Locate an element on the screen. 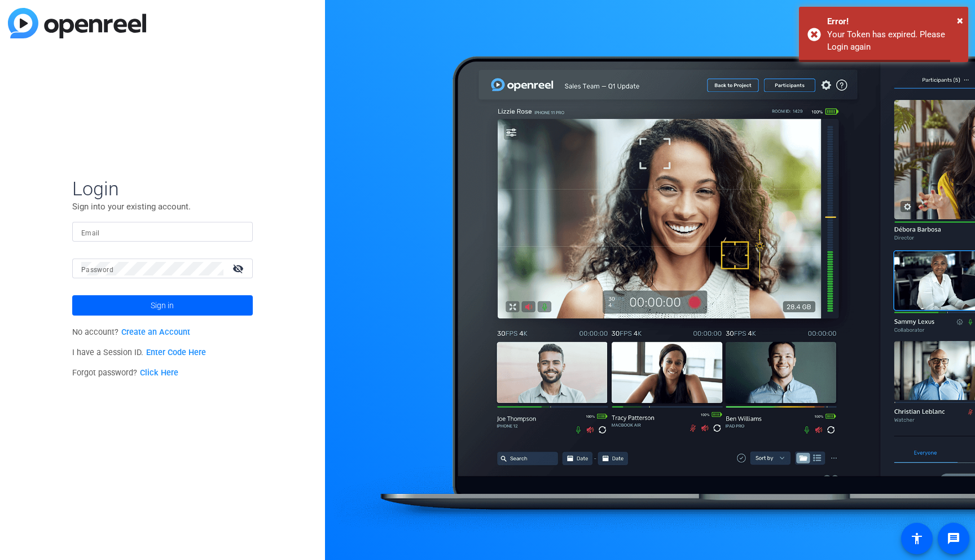 The height and width of the screenshot is (560, 975). p: Sign into your existing account. is located at coordinates (162, 207).